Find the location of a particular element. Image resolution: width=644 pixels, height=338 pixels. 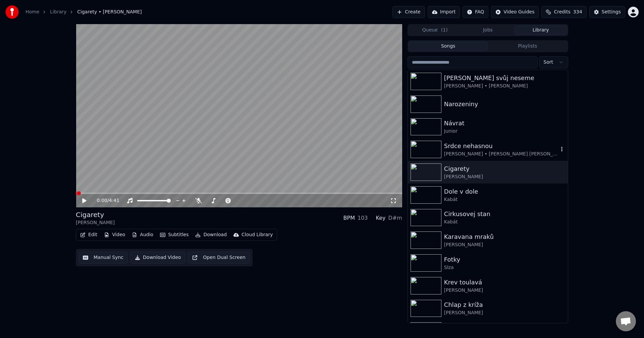

nav: breadcrumb is located at coordinates (83, 12).